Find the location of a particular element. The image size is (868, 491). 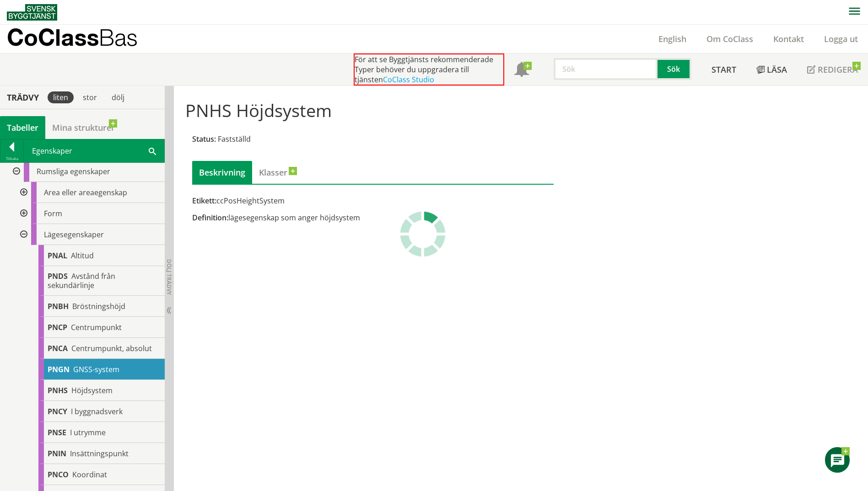

div: stor is located at coordinates (89, 97).